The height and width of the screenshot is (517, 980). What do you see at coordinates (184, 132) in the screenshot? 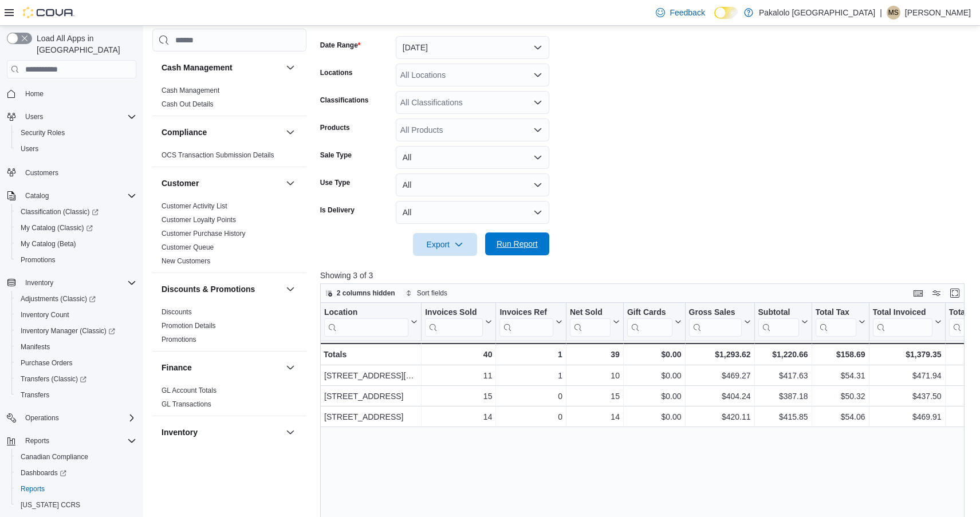
I see `h3: Compliance` at bounding box center [184, 132].